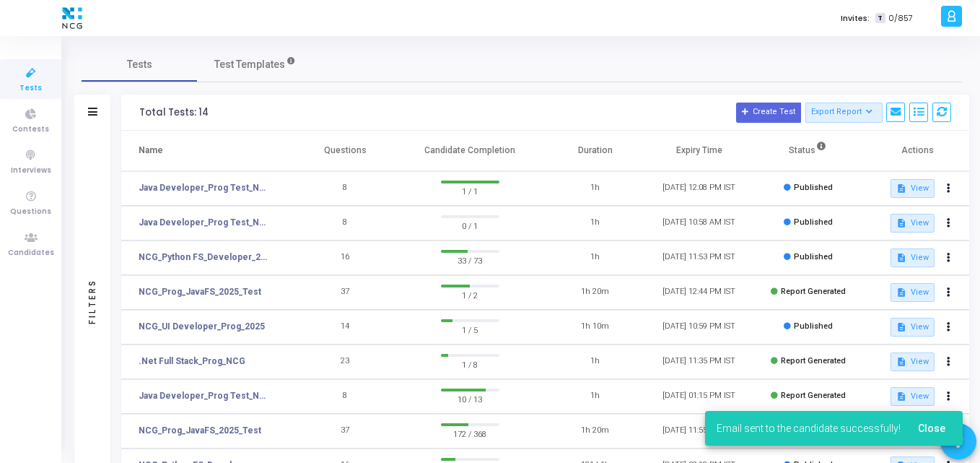 The image size is (980, 463). I want to click on th: Name, so click(207, 151).